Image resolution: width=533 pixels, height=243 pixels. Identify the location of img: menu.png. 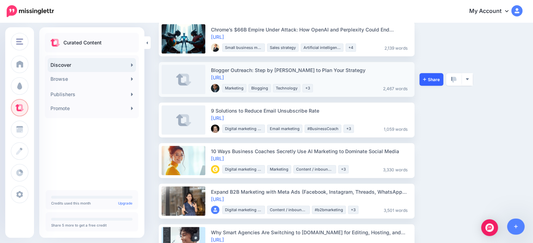
(20, 42).